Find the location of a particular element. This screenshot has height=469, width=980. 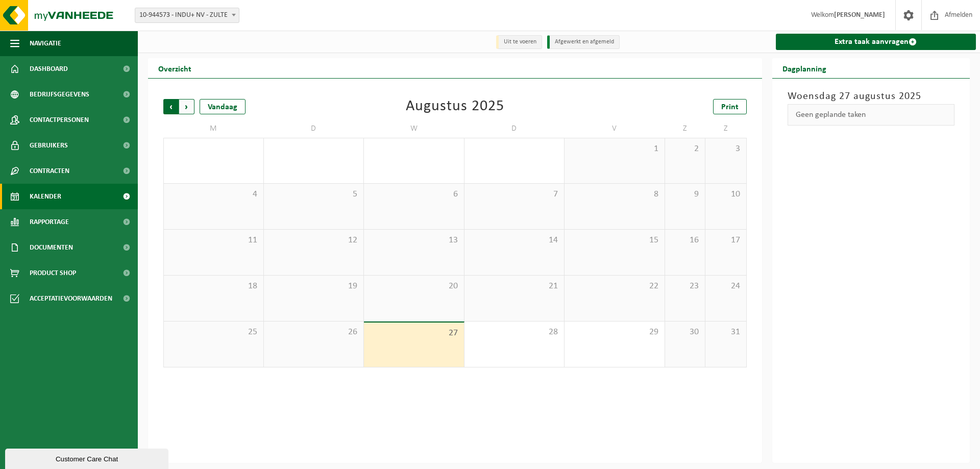

span: 24 is located at coordinates (725, 286).